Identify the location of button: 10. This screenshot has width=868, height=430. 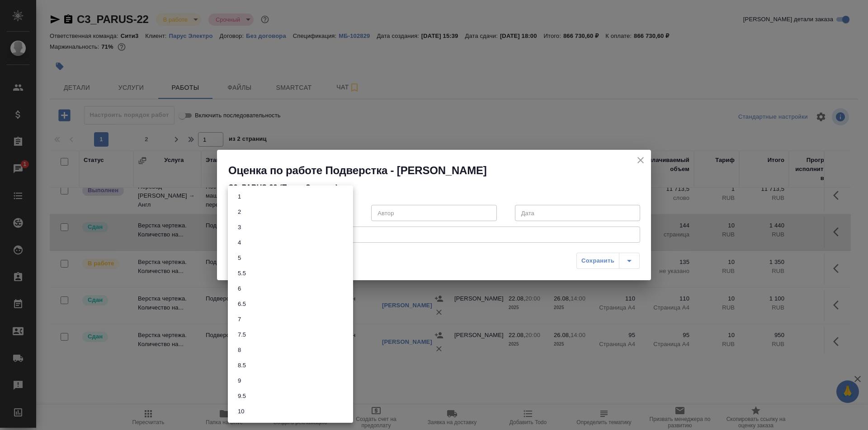
(241, 412).